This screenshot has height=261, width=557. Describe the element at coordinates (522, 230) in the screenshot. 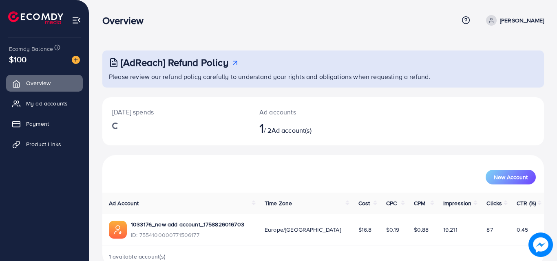

I see `span: 0.45` at that location.